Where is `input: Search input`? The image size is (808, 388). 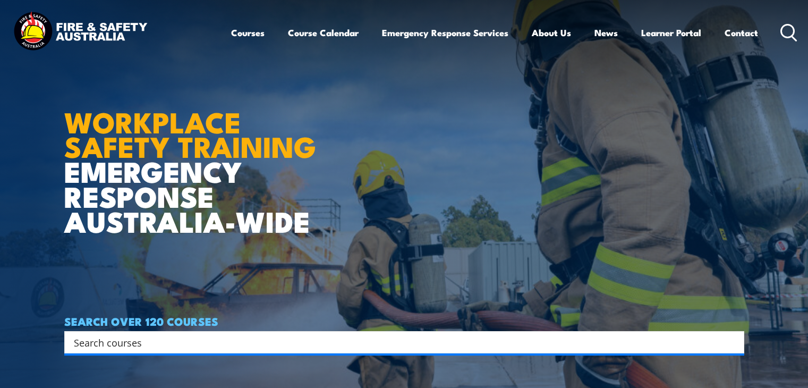 input: Search input is located at coordinates (397, 342).